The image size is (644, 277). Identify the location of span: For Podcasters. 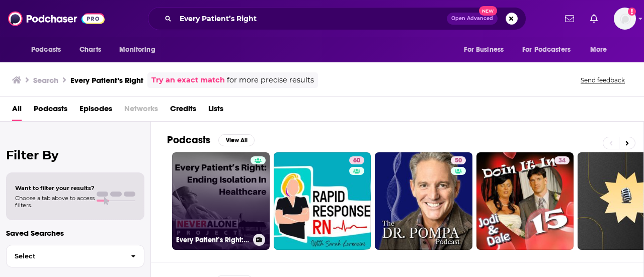
(546, 50).